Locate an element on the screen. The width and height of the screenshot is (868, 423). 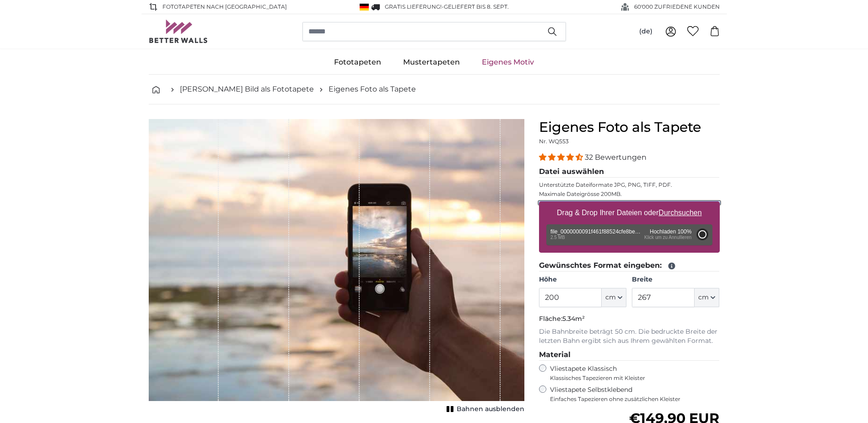
button: Bahnen ausblenden is located at coordinates (484, 409).